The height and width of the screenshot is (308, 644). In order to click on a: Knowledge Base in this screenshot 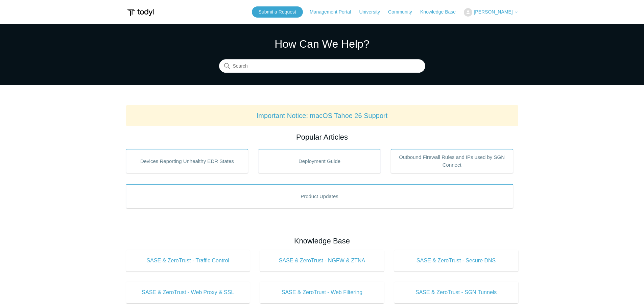, I will do `click(441, 12)`.